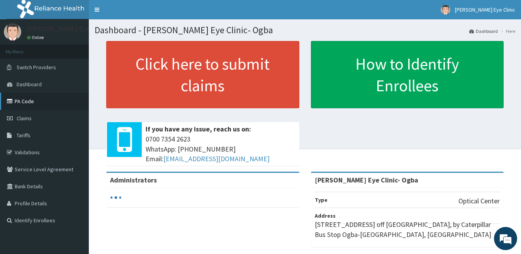  I want to click on b: If you have any issue, reach us on:, so click(198, 129).